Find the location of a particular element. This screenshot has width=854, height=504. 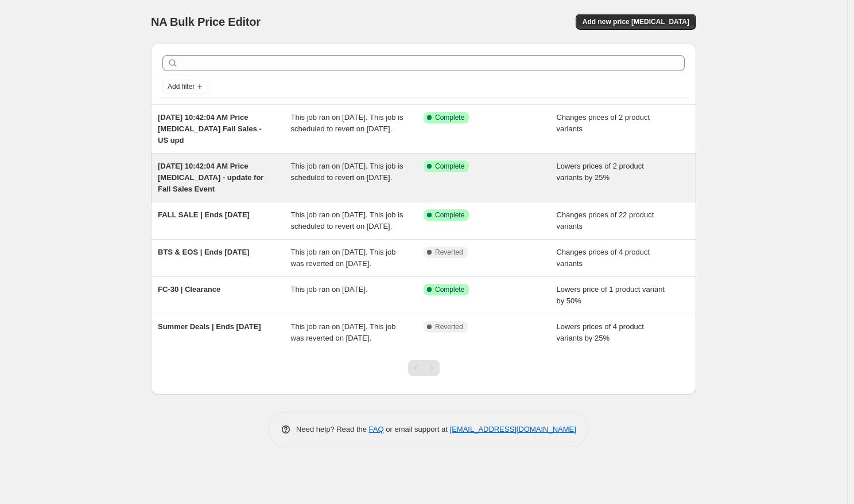

span: or email support at is located at coordinates (416, 429).